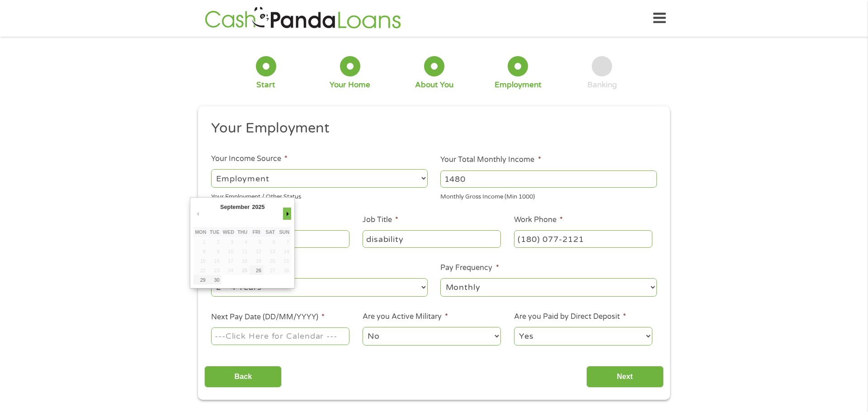 This screenshot has height=412, width=868. What do you see at coordinates (548, 179) in the screenshot?
I see `input: 1800` at bounding box center [548, 179].